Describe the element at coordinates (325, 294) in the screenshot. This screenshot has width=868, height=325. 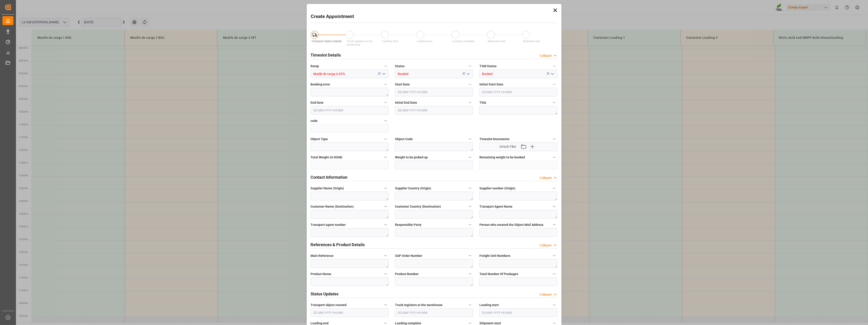
I see `h2: Status Updates` at that location.